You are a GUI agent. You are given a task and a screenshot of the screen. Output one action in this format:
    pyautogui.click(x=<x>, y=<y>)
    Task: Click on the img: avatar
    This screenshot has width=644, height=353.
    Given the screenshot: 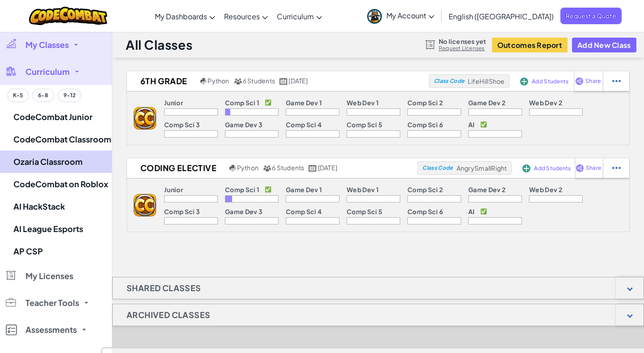 What is the action you would take?
    pyautogui.click(x=374, y=16)
    